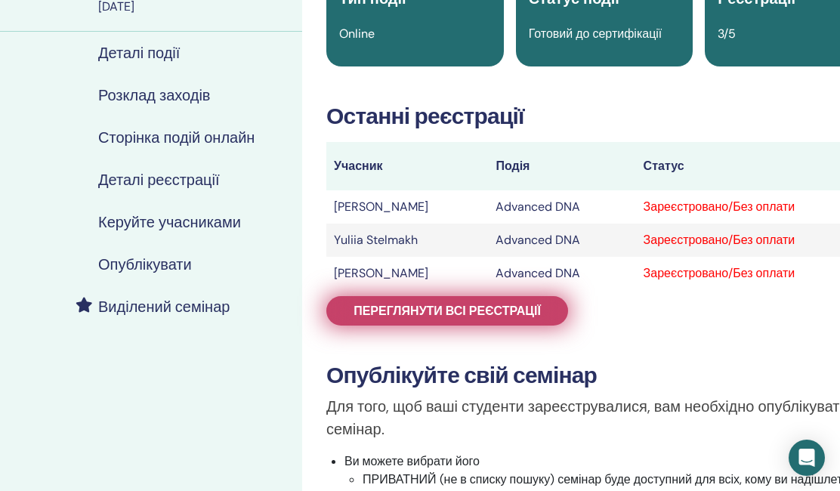 The image size is (840, 491). Describe the element at coordinates (154, 95) in the screenshot. I see `h4: Розклад заходів` at that location.